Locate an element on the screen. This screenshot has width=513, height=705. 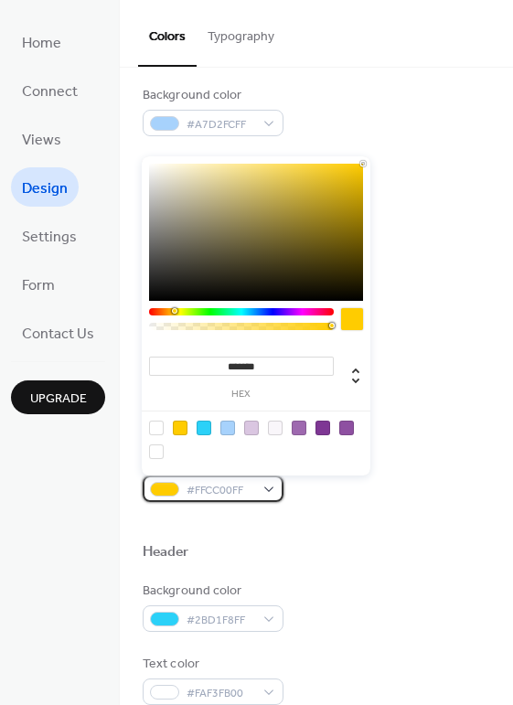
a: Design is located at coordinates (45, 187).